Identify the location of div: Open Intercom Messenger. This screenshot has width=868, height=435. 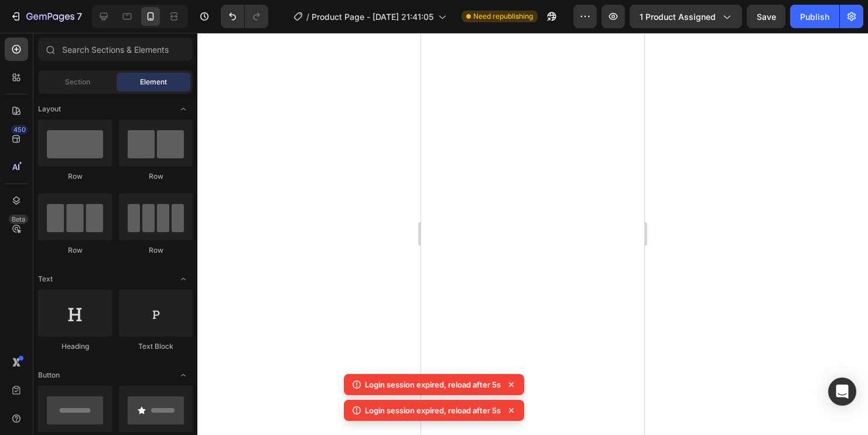
(842, 392).